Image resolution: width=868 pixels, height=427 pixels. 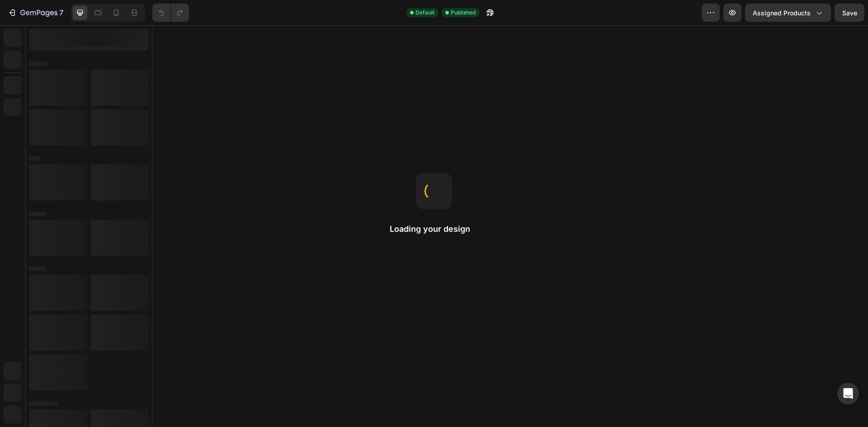 What do you see at coordinates (425, 13) in the screenshot?
I see `span: Default` at bounding box center [425, 13].